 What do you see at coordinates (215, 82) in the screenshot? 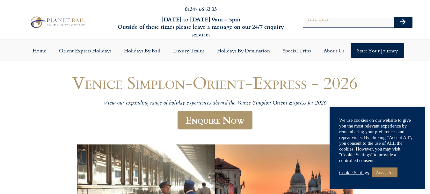
I see `h1: Venice Simplon-Orient-Express - 2026` at bounding box center [215, 82].